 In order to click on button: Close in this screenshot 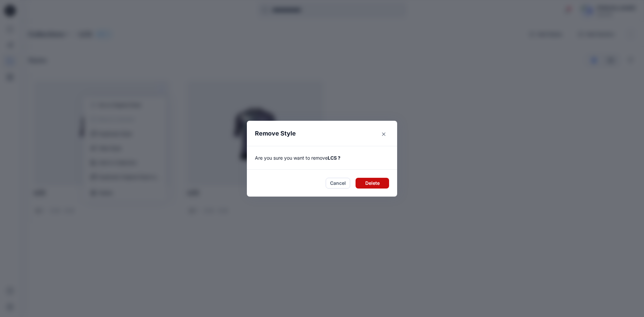, I will do `click(384, 134)`.